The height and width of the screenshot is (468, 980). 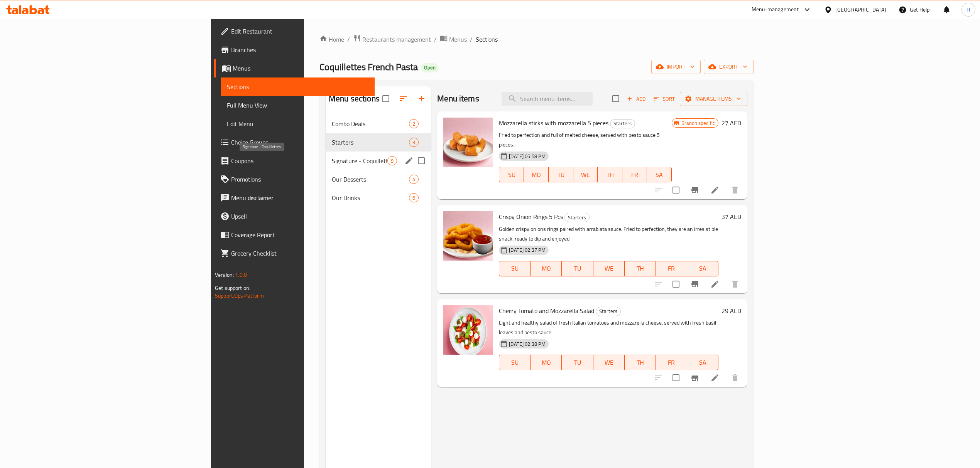 I want to click on span: import, so click(x=676, y=67).